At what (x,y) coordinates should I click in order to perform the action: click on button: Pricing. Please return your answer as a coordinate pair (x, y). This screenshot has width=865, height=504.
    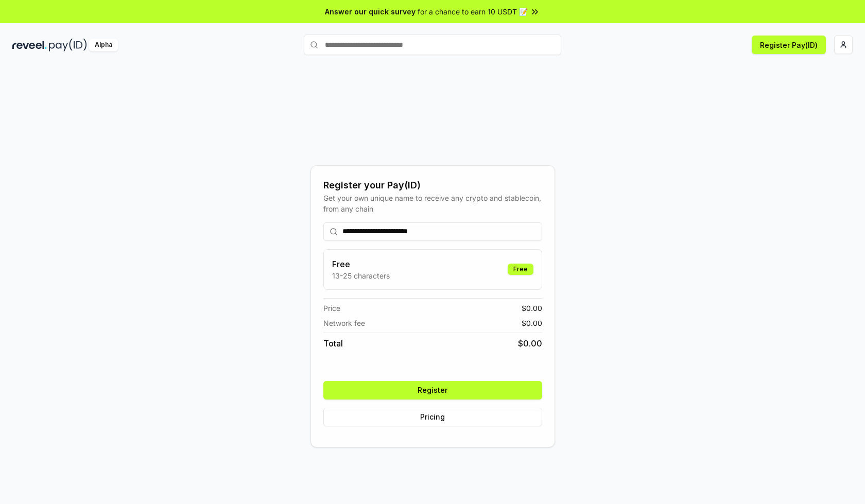
    Looking at the image, I should click on (432, 417).